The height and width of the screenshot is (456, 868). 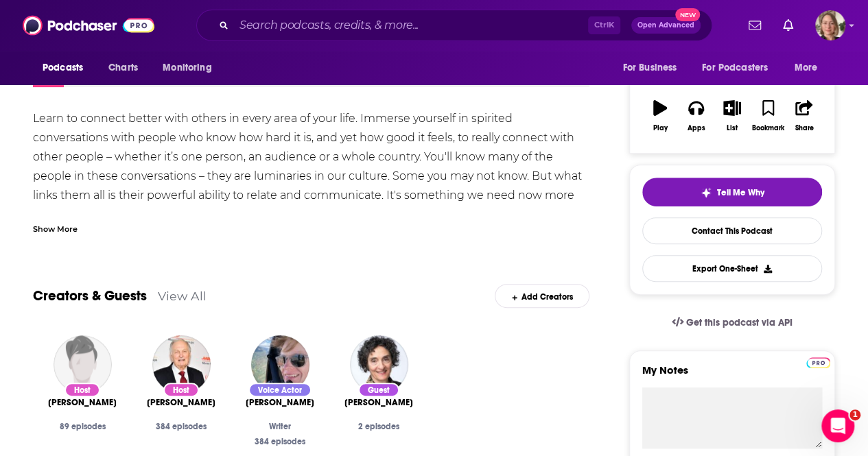 What do you see at coordinates (88, 26) in the screenshot?
I see `img: Podchaser - Follow, Share and Rate Podcasts` at bounding box center [88, 26].